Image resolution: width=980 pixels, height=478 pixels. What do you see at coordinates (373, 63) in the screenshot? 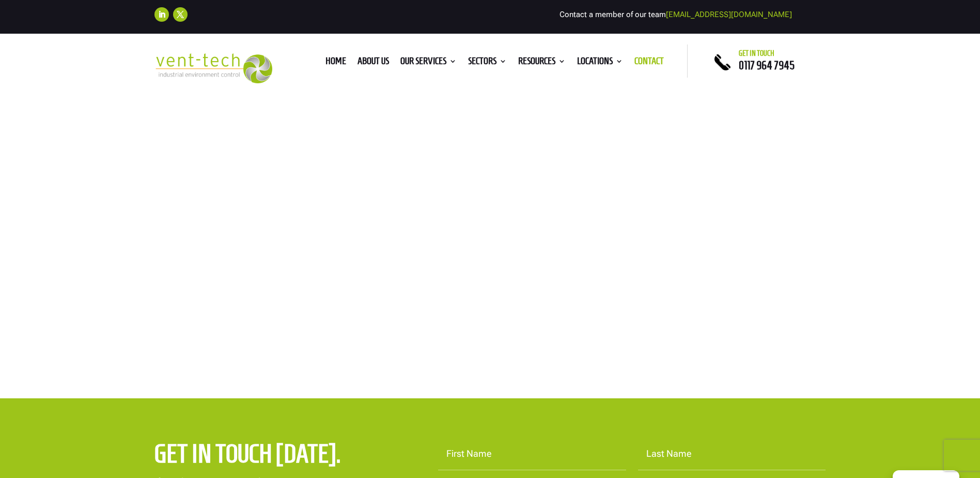
I see `a: About us` at bounding box center [373, 63].